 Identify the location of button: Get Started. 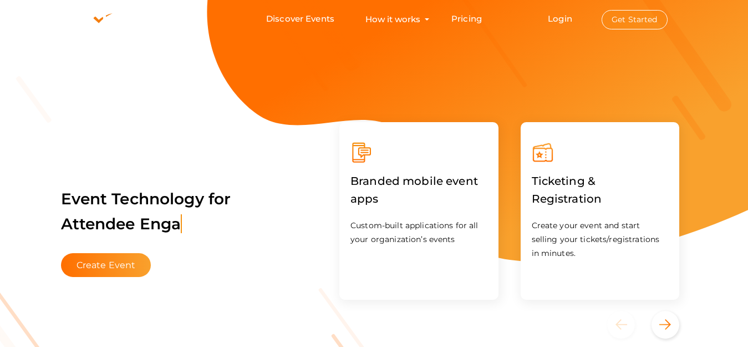
(635, 19).